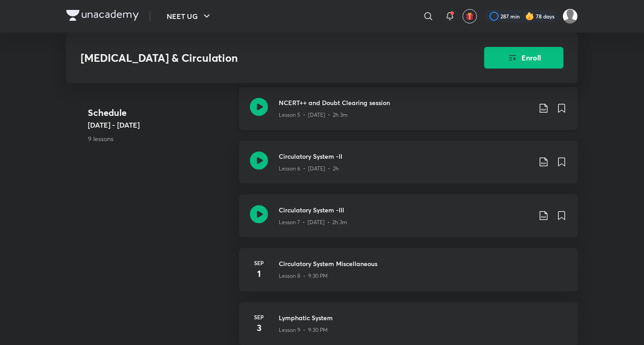  Describe the element at coordinates (470, 16) in the screenshot. I see `img: avatar` at that location.